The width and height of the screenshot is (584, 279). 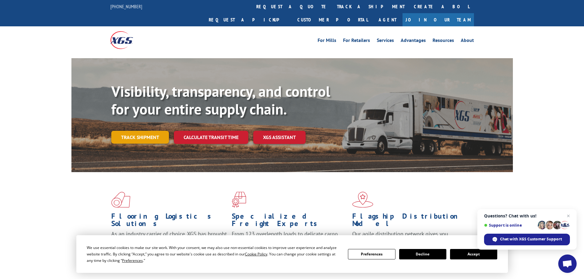 I want to click on a: XGS ASSISTANT, so click(x=279, y=137).